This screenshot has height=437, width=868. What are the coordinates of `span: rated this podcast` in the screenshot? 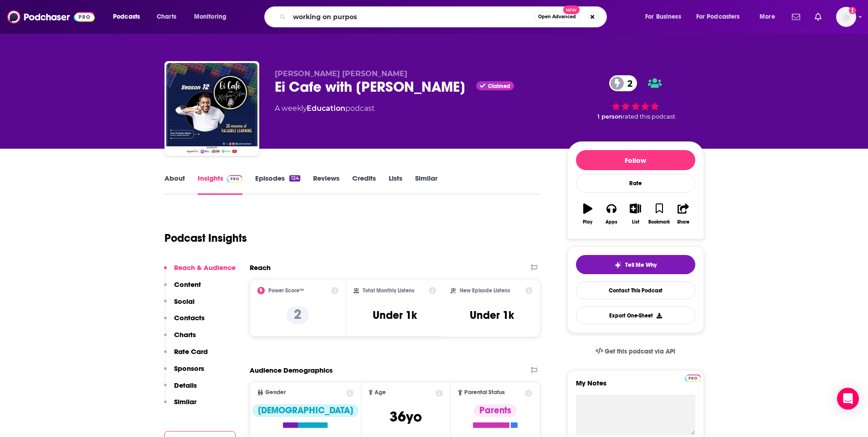 It's located at (649, 116).